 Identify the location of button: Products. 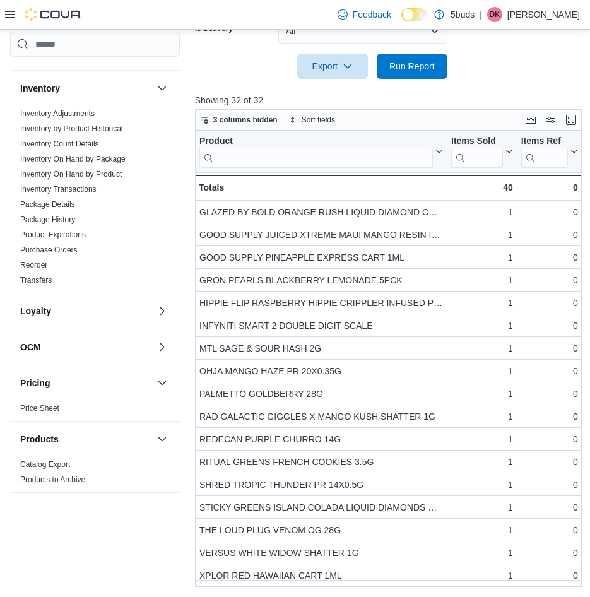
(162, 439).